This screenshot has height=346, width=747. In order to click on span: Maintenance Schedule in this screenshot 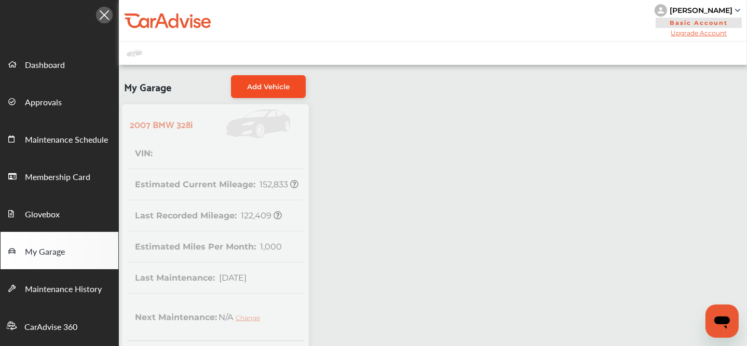, I will do `click(66, 140)`.